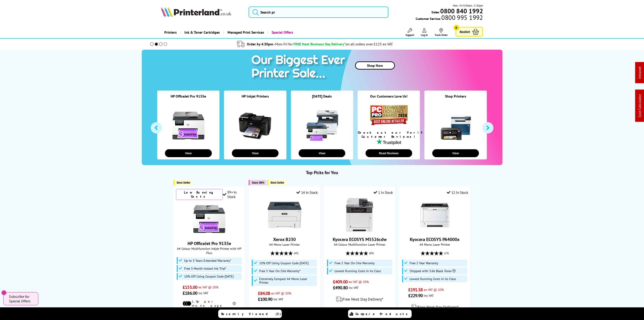 The image size is (644, 320). I want to click on a: Cost Calculator, so click(640, 106).